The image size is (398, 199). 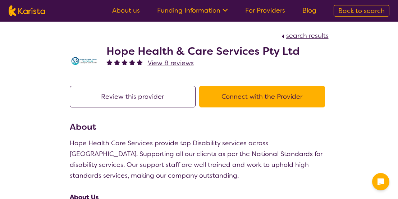 What do you see at coordinates (308, 36) in the screenshot?
I see `span: search results` at bounding box center [308, 36].